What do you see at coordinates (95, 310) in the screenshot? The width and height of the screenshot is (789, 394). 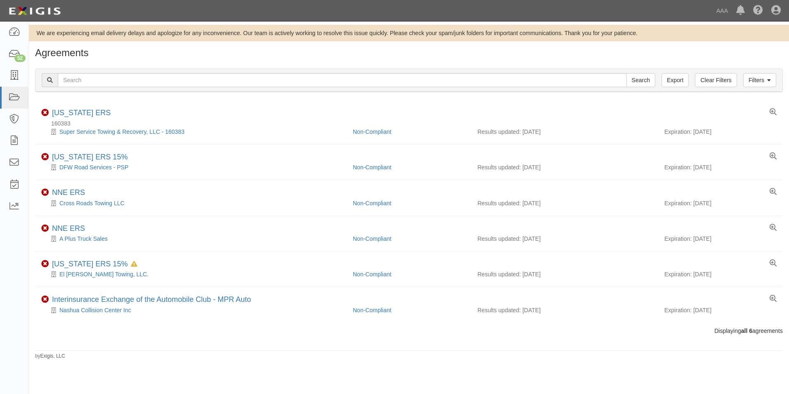 I see `a: Nashua Collision Center Inc` at bounding box center [95, 310].